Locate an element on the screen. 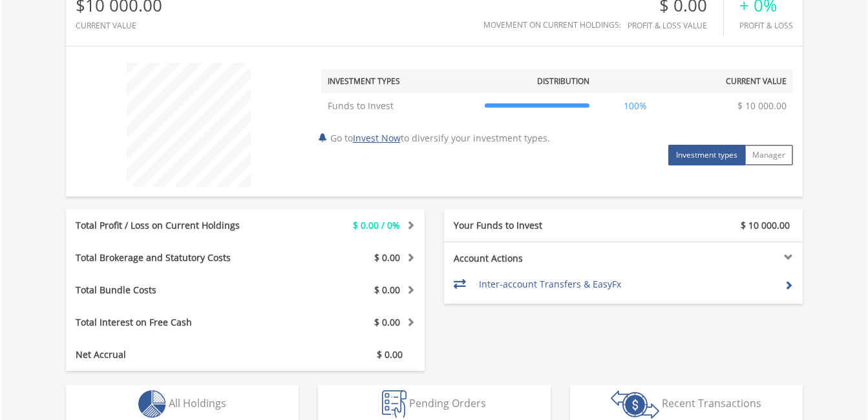  th: Current Value is located at coordinates (733, 81).